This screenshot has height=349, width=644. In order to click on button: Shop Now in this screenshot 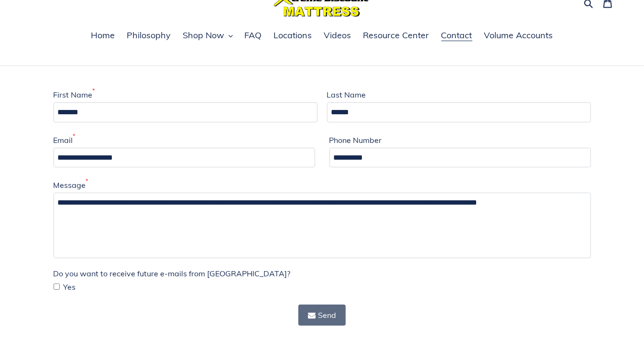, I will do `click(208, 36)`.